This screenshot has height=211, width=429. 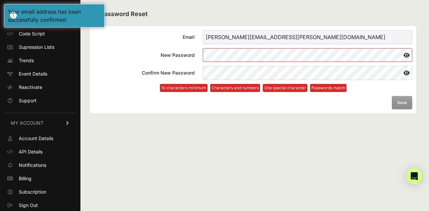 I want to click on div: Email, so click(x=144, y=37).